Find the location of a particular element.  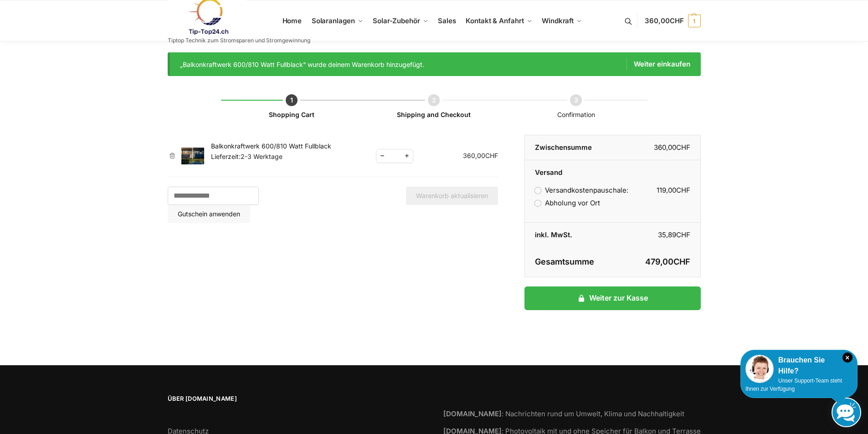

span: Increase quantity is located at coordinates (407, 156).